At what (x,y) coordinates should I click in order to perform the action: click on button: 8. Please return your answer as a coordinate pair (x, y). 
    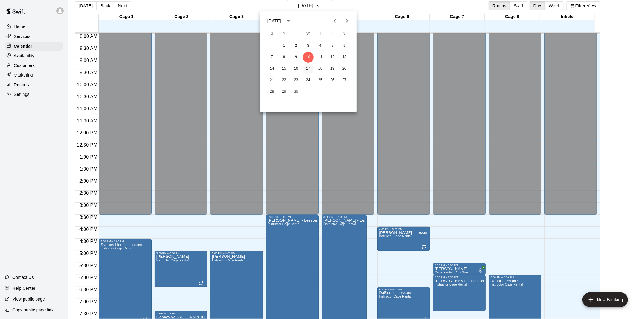
    Looking at the image, I should click on (284, 57).